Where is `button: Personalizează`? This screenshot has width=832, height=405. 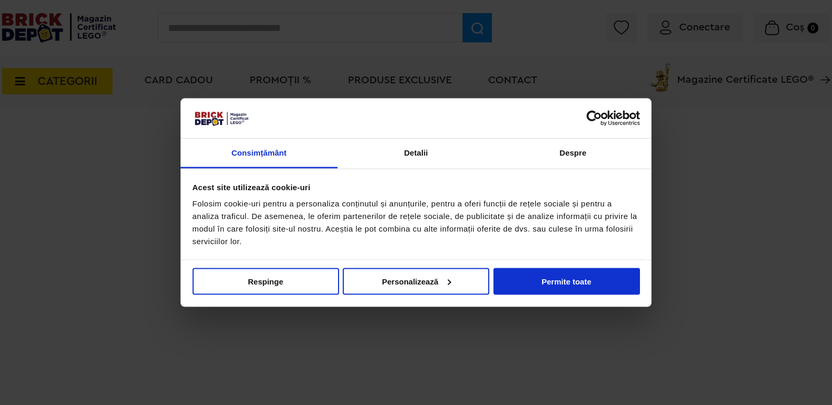 button: Personalizează is located at coordinates (416, 281).